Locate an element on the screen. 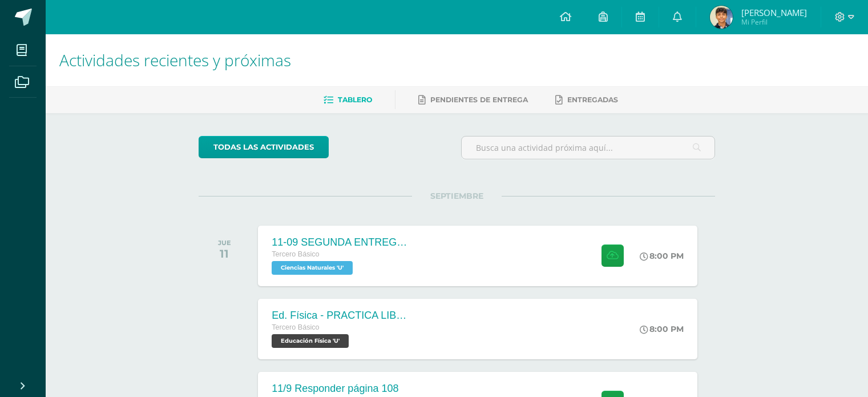 This screenshot has width=868, height=397. span: Mi Perfil is located at coordinates (774, 22).